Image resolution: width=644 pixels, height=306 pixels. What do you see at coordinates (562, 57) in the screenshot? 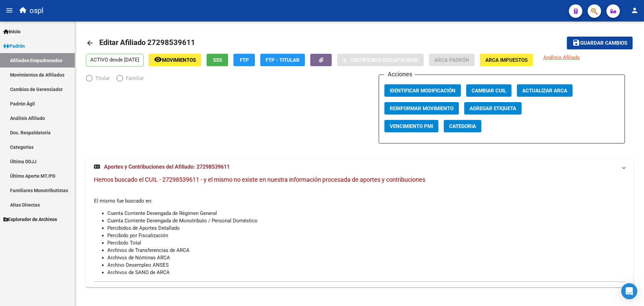
I see `span: Análisis Afiliado` at bounding box center [562, 57].